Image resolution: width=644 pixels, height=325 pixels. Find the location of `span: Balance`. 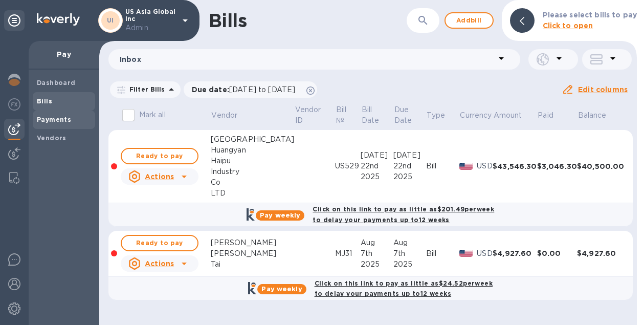

span: Balance is located at coordinates (599, 115).